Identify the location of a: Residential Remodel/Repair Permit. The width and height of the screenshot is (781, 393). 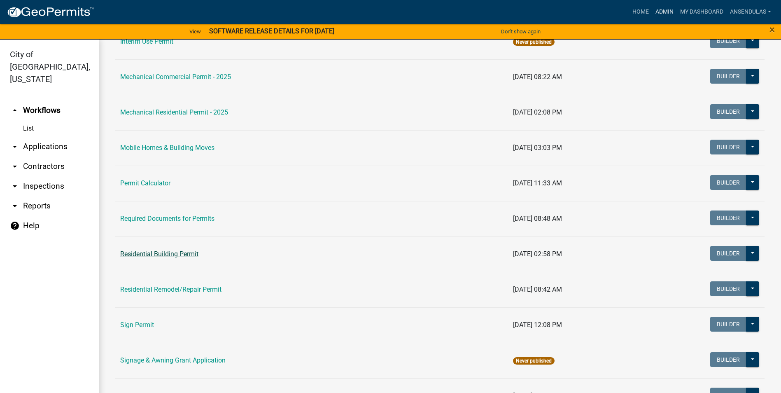
(171, 289).